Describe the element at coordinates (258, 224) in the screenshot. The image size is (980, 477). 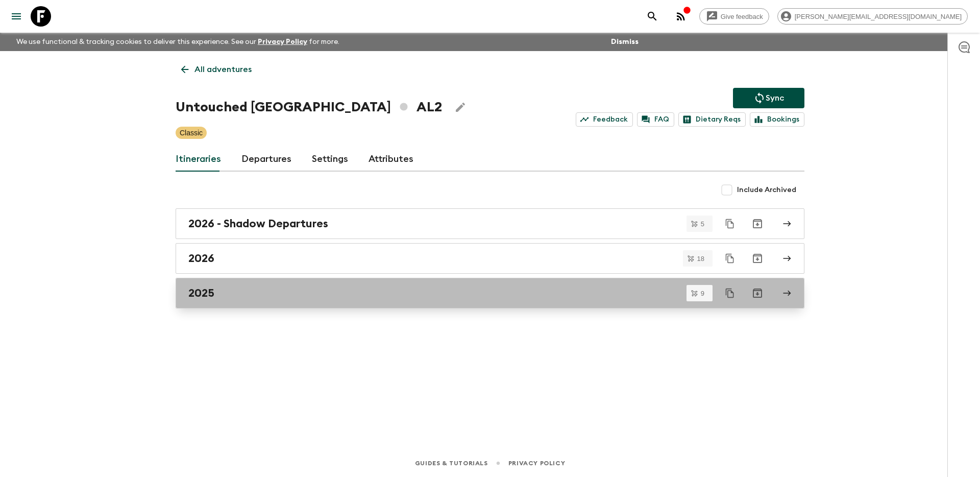
I see `h2: 2026 - Shadow Departures` at that location.